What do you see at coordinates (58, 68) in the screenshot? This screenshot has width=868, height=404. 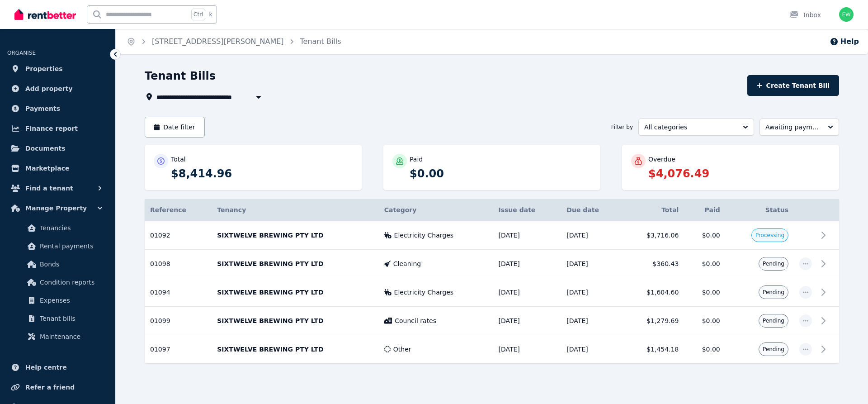 I see `a: Properties` at bounding box center [58, 68].